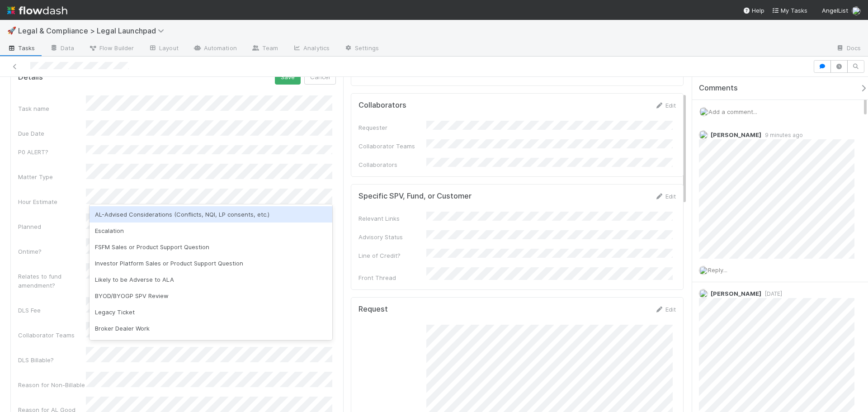 The width and height of the screenshot is (868, 412). I want to click on button: Cancel, so click(320, 77).